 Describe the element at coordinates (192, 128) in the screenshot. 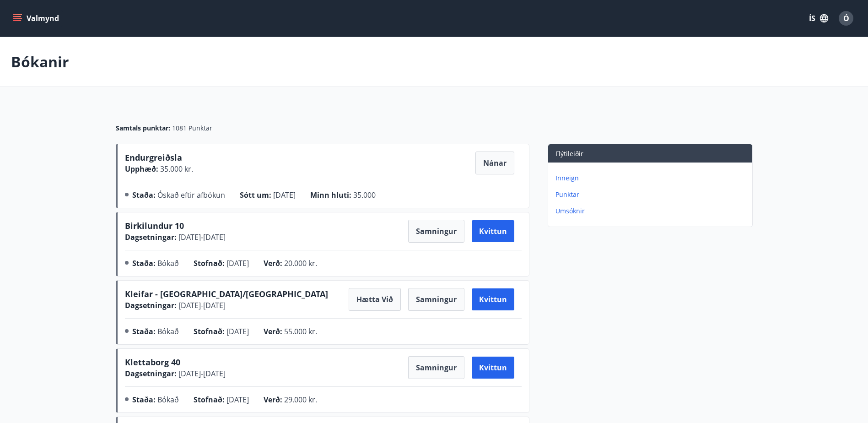

I see `span: 1081 Punktar` at that location.